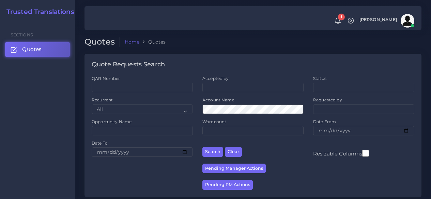 Image resolution: width=431 pixels, height=199 pixels. I want to click on button: Search, so click(213, 152).